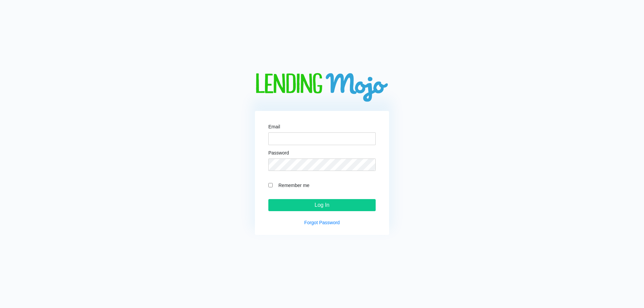  What do you see at coordinates (279, 153) in the screenshot?
I see `label: Password` at bounding box center [279, 153].